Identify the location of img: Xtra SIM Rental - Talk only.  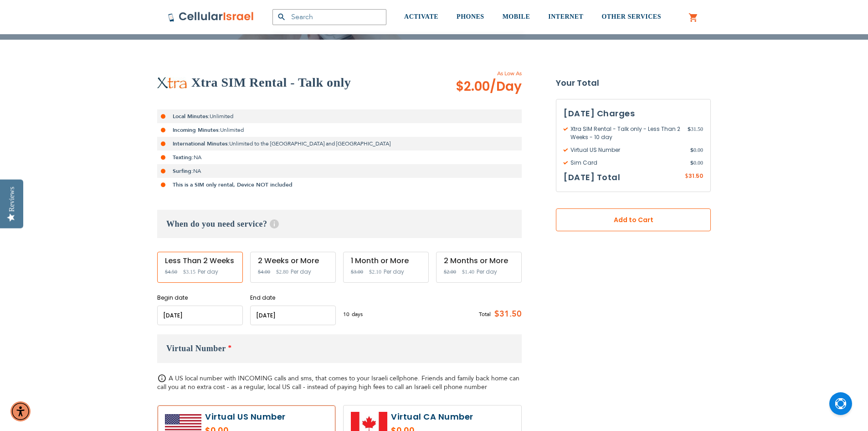
(172, 83).